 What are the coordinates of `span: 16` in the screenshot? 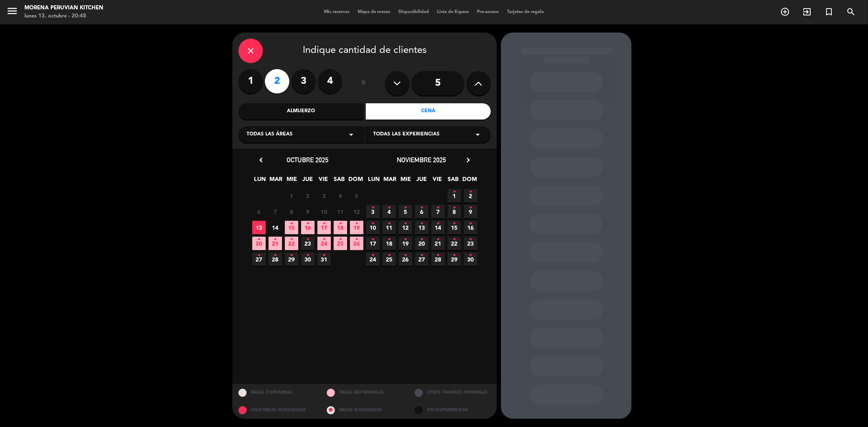 It's located at (308, 228).